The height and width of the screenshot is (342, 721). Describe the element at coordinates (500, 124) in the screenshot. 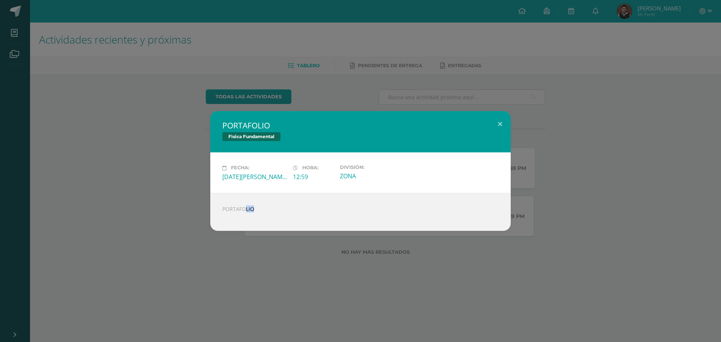

I see `button: Close (Esc)` at that location.